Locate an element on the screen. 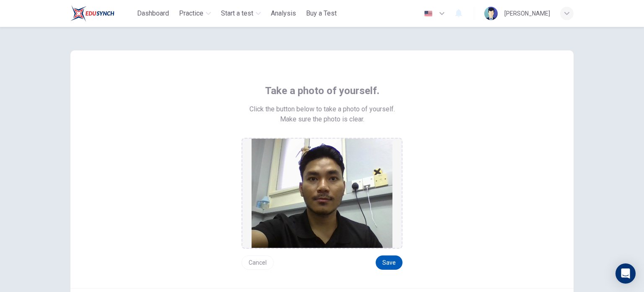 The height and width of the screenshot is (292, 644). div: Open Intercom Messenger is located at coordinates (626, 274).